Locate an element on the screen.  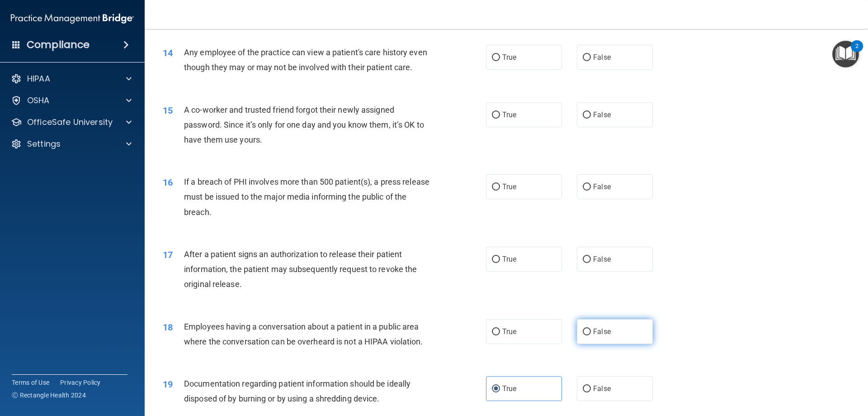
img: PMB logo is located at coordinates (73, 19).